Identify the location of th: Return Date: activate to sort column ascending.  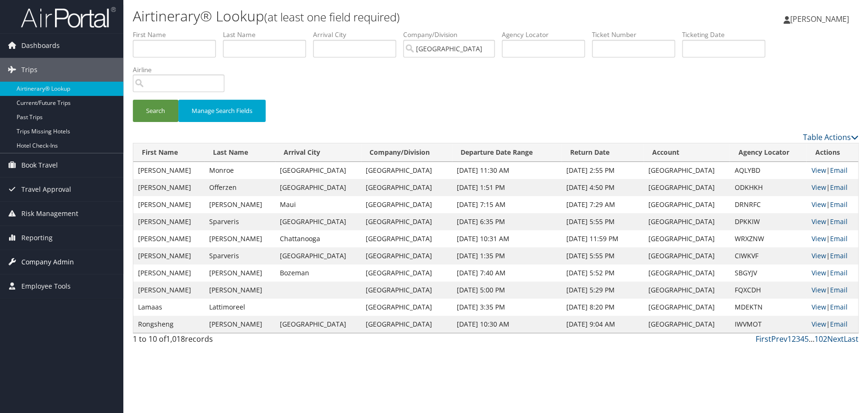
(602, 152).